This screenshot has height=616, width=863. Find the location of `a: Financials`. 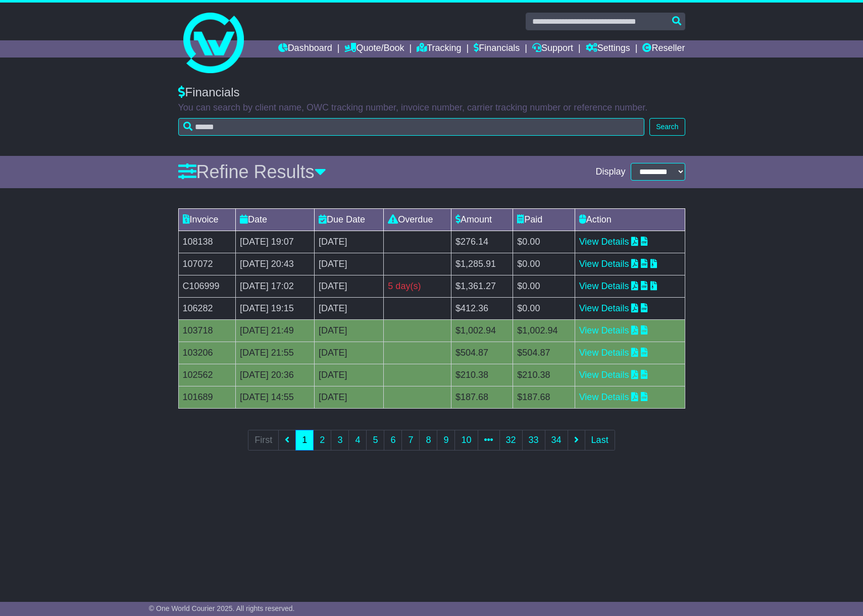

a: Financials is located at coordinates (496, 49).